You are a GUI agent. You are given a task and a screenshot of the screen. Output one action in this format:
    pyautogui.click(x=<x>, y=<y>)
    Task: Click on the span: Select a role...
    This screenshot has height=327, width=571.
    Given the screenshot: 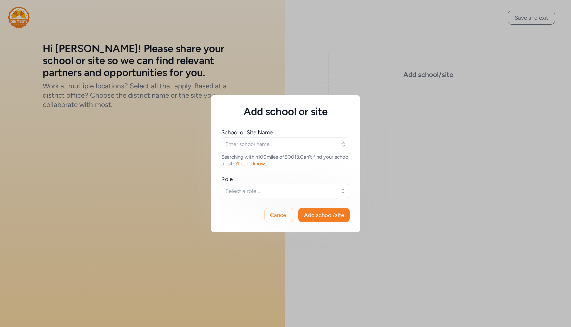 What is the action you would take?
    pyautogui.click(x=280, y=191)
    